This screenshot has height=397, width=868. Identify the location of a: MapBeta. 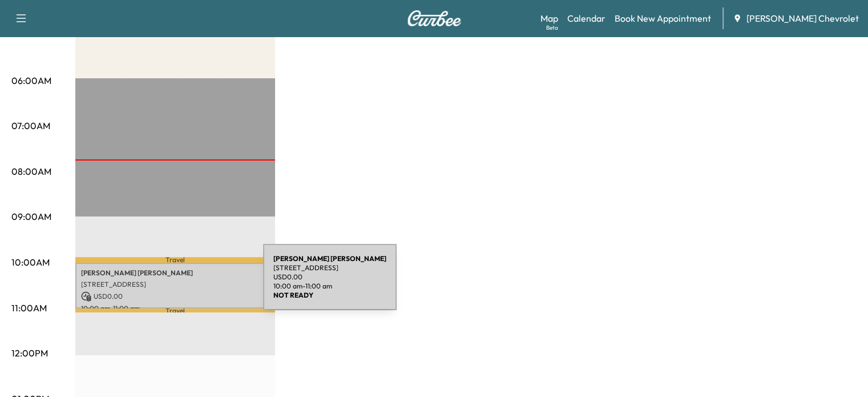
(549, 18).